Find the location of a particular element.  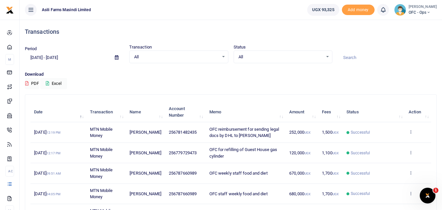

th: Transaction: activate to sort column ascending is located at coordinates (106, 112).